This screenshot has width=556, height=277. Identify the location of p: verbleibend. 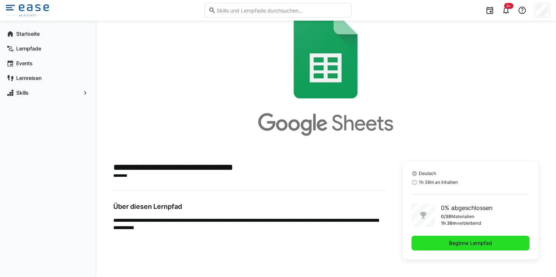
(469, 223).